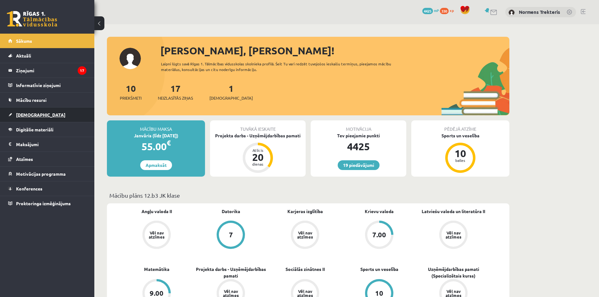  I want to click on a: 10Priekšmeti, so click(131, 92).